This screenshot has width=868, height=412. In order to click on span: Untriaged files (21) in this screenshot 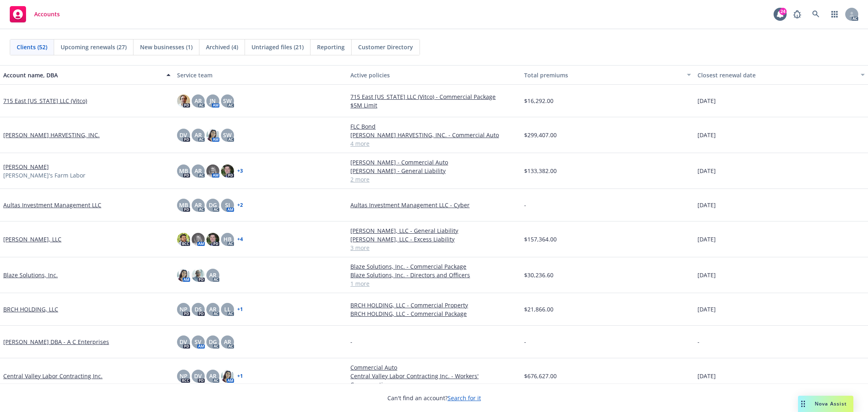, I will do `click(278, 47)`.